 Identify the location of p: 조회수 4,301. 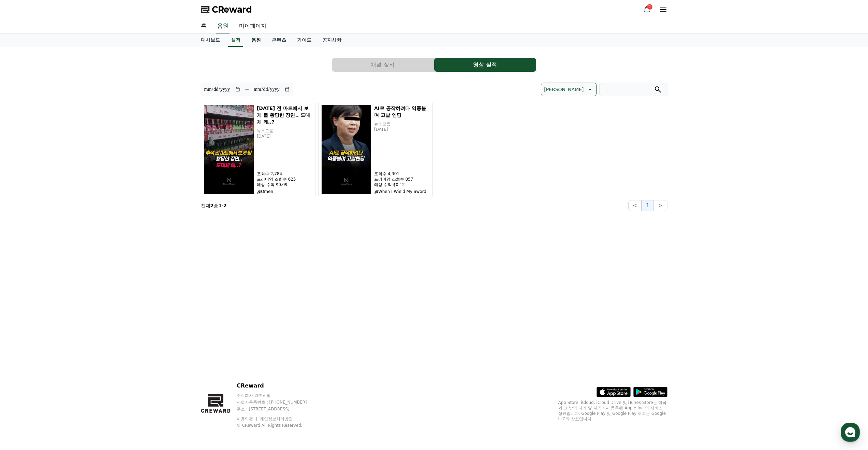
(402, 174).